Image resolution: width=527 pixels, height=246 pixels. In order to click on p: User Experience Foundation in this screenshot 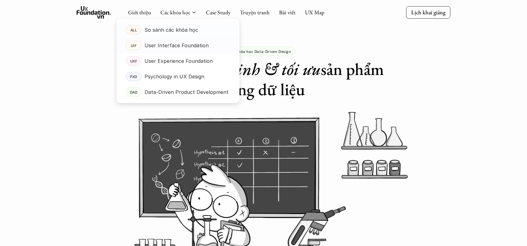, I will do `click(178, 61)`.